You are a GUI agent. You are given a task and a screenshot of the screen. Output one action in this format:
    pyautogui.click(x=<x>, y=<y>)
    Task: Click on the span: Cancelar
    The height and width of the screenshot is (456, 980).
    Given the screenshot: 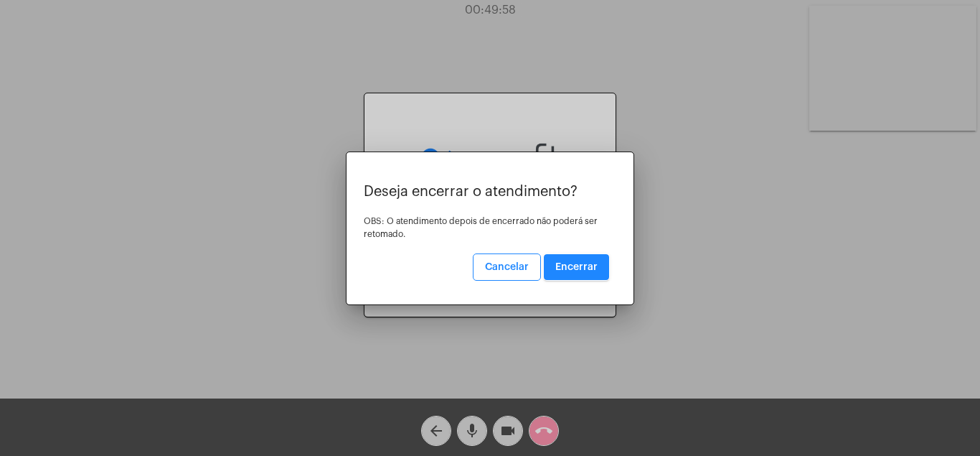 What is the action you would take?
    pyautogui.click(x=507, y=267)
    